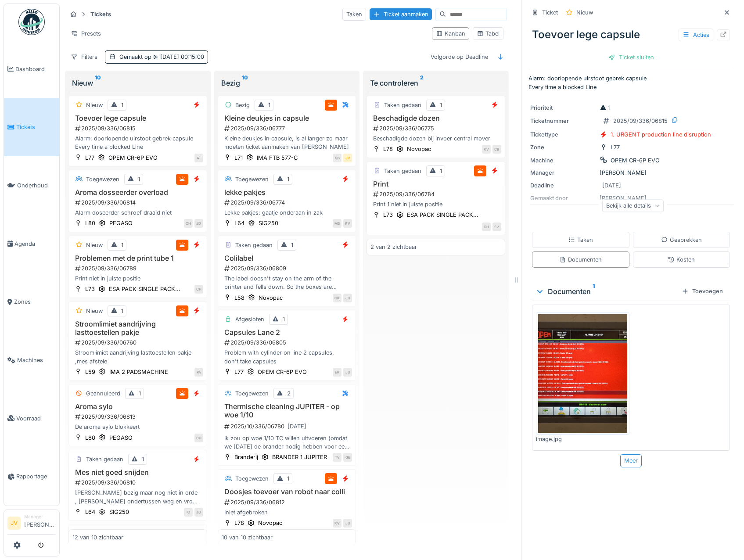  What do you see at coordinates (36, 476) in the screenshot?
I see `span: Rapportage` at bounding box center [36, 476].